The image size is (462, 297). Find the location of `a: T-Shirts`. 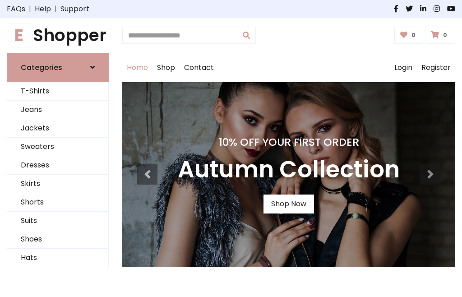

a: T-Shirts is located at coordinates (58, 91).